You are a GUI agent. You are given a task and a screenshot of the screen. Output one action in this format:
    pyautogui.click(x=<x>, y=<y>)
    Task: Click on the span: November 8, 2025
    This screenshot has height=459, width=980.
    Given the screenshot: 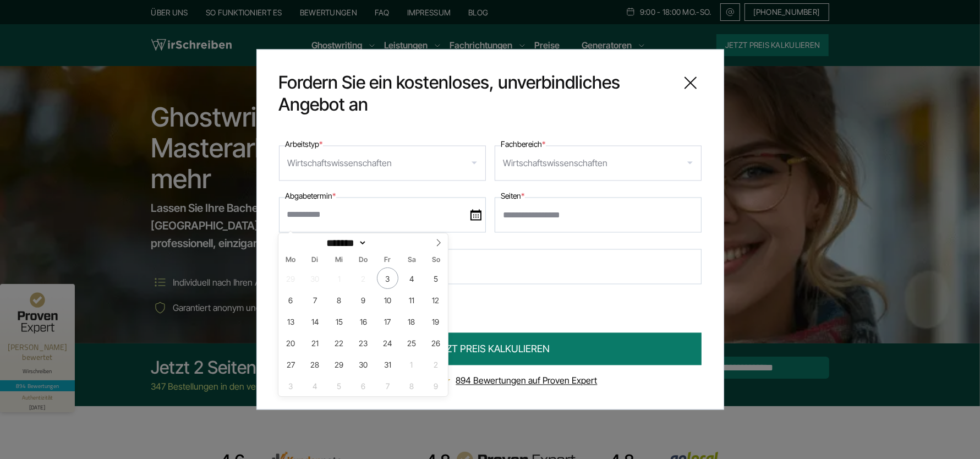 What is the action you would take?
    pyautogui.click(x=411, y=385)
    